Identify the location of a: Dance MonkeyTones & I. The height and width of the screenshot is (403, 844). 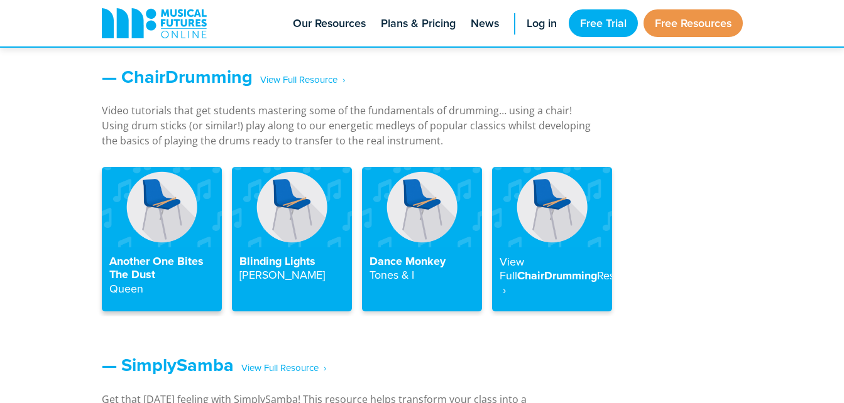
(422, 239).